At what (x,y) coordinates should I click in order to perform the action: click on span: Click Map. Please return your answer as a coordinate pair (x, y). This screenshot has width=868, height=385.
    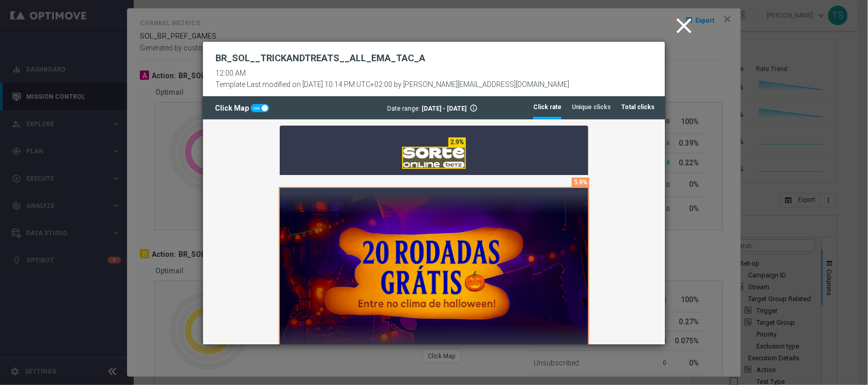
    Looking at the image, I should click on (233, 108).